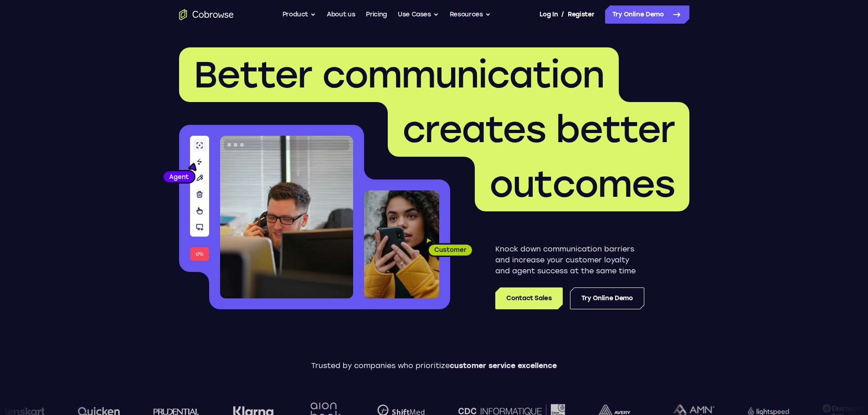 Image resolution: width=868 pixels, height=415 pixels. I want to click on button: Use Cases, so click(418, 15).